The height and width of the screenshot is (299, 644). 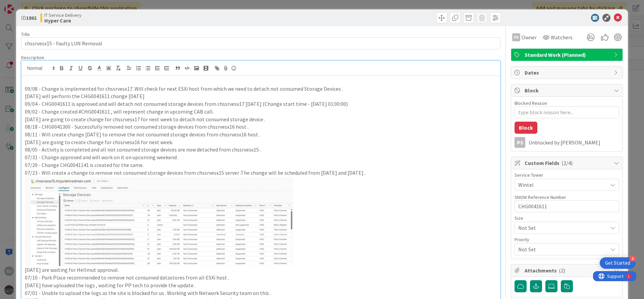 I want to click on div: 4, so click(x=632, y=259).